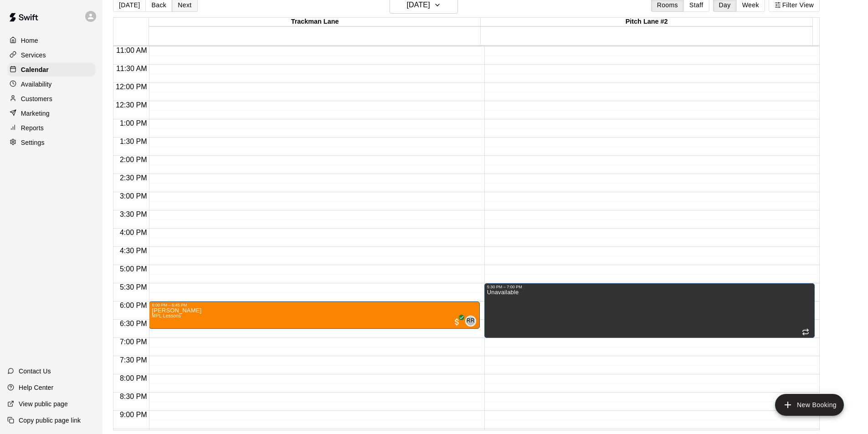 The image size is (868, 434). Describe the element at coordinates (134, 342) in the screenshot. I see `span: 7:00 PM` at that location.